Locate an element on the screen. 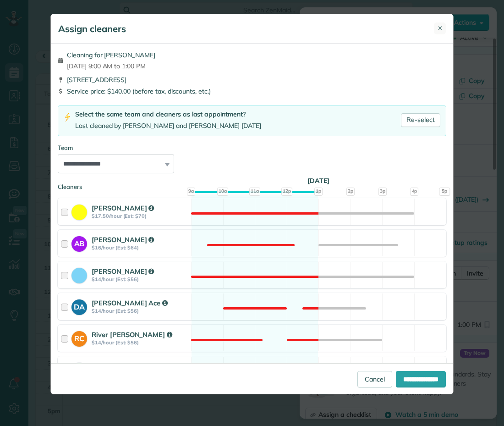 The height and width of the screenshot is (426, 504). h5: Assign cleaners is located at coordinates (92, 29).